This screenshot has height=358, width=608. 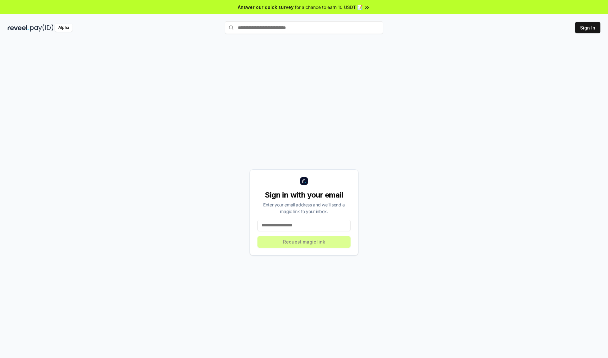 I want to click on button: Sign In, so click(x=588, y=28).